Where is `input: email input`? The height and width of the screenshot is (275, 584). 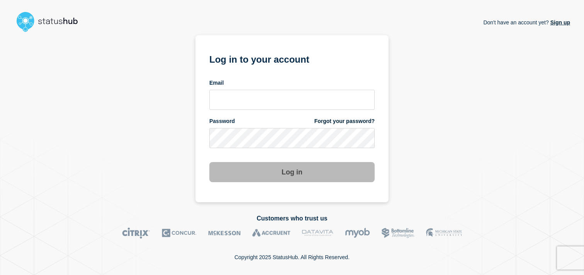 input: email input is located at coordinates (292, 100).